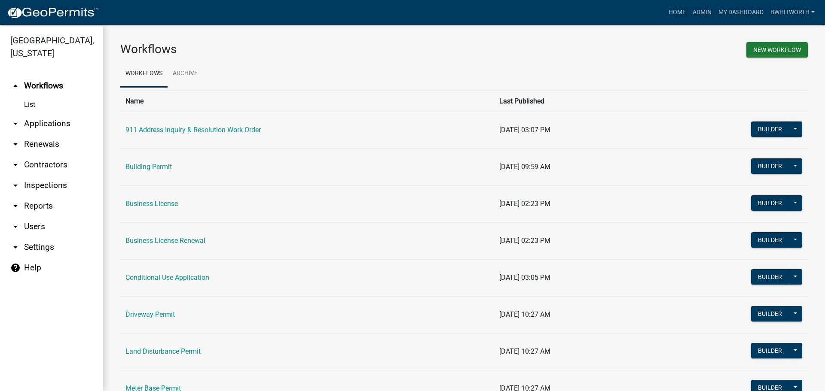 The image size is (825, 391). What do you see at coordinates (777, 50) in the screenshot?
I see `button: New Workflow` at bounding box center [777, 50].